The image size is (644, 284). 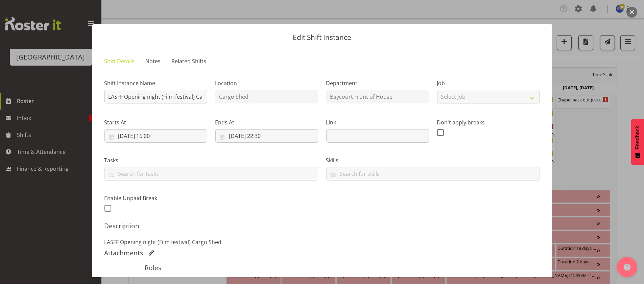 What do you see at coordinates (267, 122) in the screenshot?
I see `label: Ends At` at bounding box center [267, 122].